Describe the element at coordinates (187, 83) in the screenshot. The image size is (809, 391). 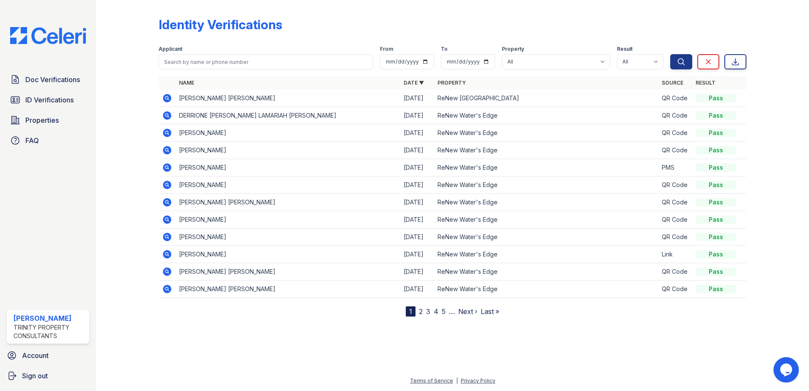
I see `a: Name` at that location.